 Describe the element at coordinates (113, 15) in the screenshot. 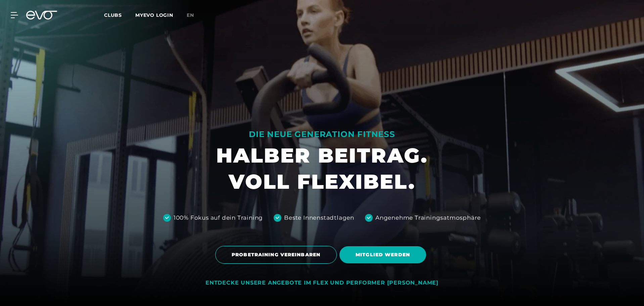

I see `span: Clubs` at that location.